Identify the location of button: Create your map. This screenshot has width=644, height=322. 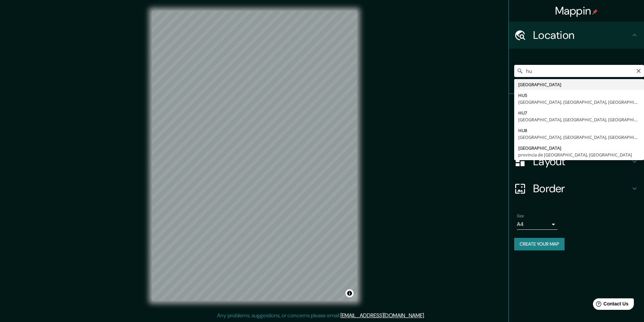
(539, 244).